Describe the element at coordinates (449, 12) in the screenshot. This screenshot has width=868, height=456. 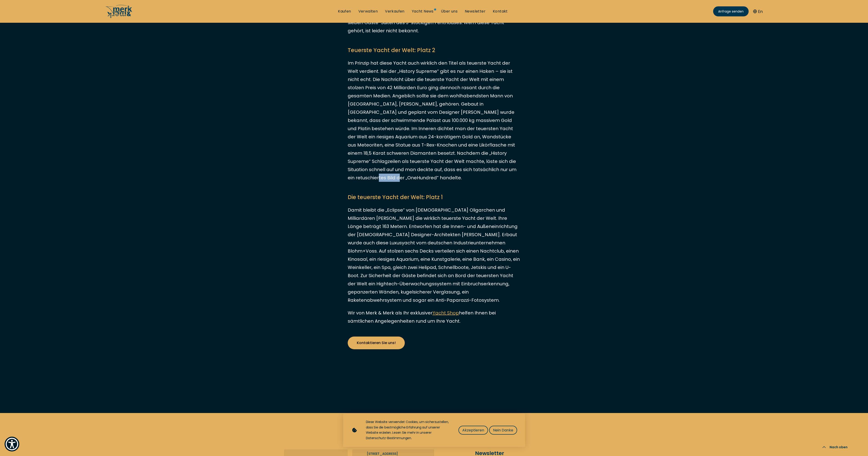
I see `a: Über uns` at that location.